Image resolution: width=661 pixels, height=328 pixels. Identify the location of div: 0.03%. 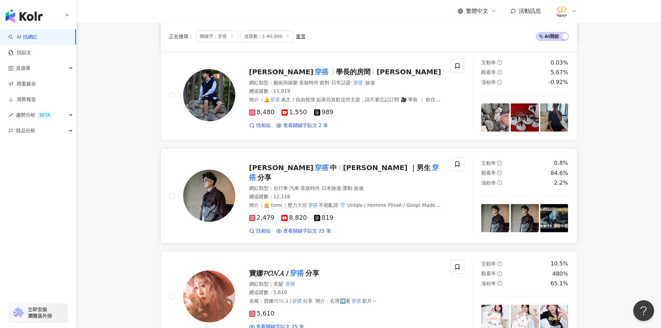
(560, 63).